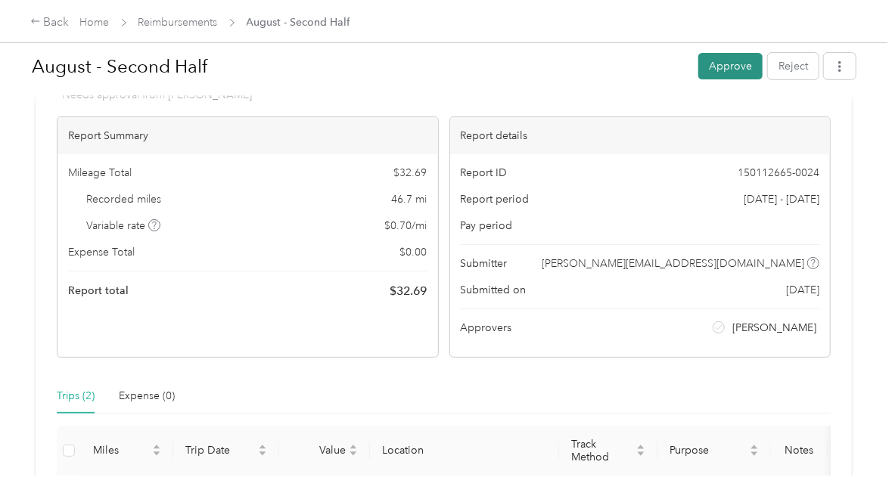 This screenshot has width=895, height=502. Describe the element at coordinates (121, 450) in the screenshot. I see `span: Miles` at that location.